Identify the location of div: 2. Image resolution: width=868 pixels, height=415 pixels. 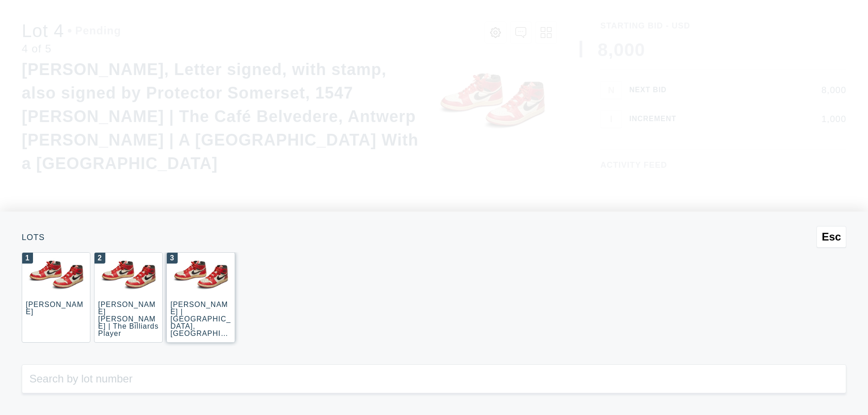
(100, 258).